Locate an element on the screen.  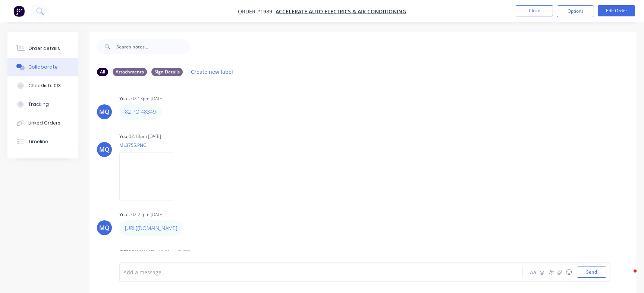
span: Order #1989 - is located at coordinates (256, 11).